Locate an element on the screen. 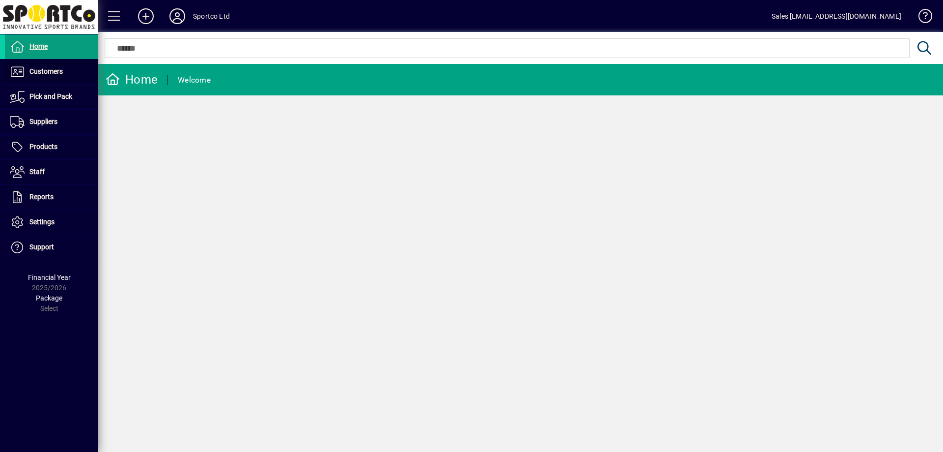 This screenshot has height=452, width=943. span: Settings is located at coordinates (42, 222).